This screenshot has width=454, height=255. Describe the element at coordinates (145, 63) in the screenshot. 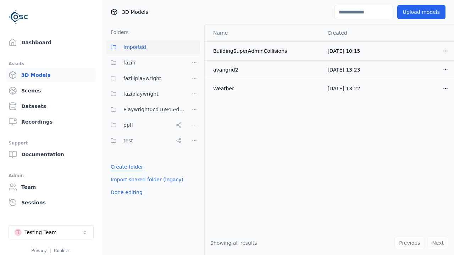

I see `button: faziii` at that location.